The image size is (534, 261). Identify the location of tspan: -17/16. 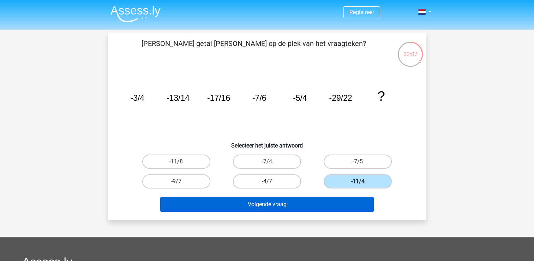
(218, 98).